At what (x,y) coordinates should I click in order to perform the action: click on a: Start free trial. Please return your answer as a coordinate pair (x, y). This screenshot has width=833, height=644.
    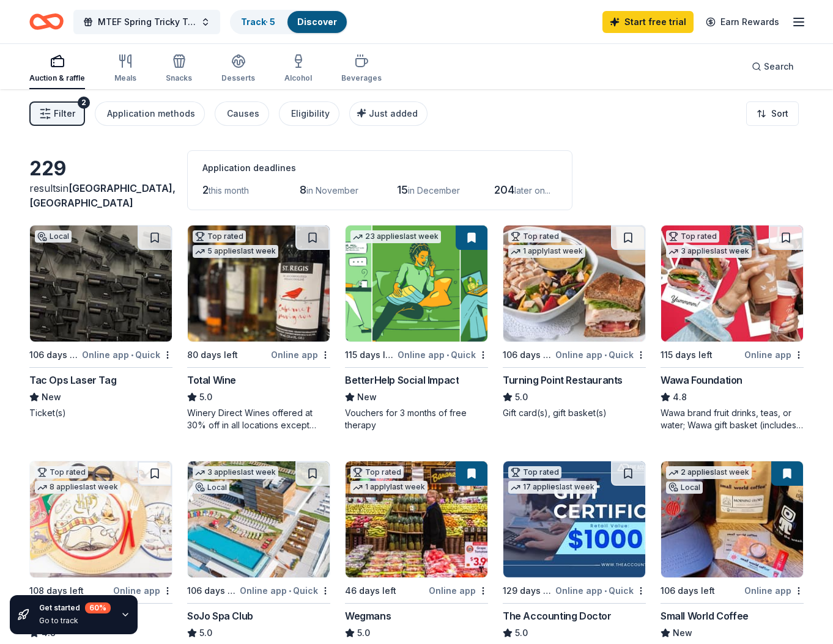
    Looking at the image, I should click on (648, 22).